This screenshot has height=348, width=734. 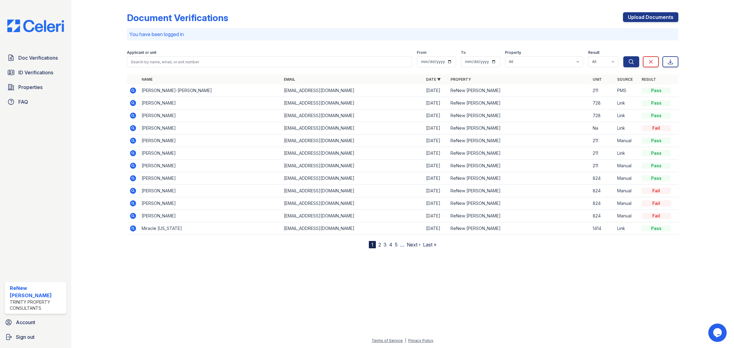 I want to click on a: Date ▼, so click(x=433, y=79).